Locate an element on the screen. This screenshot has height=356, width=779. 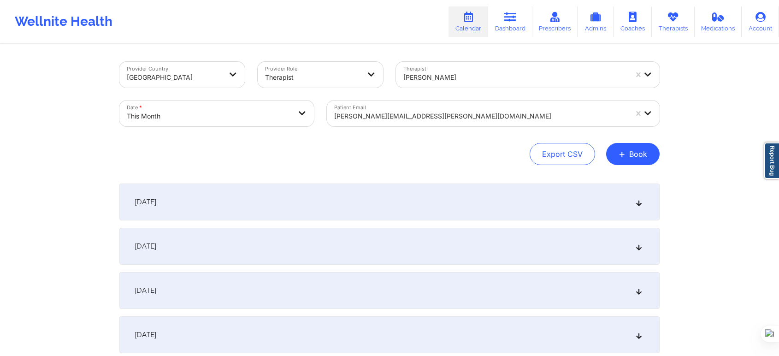
a: Dashboard is located at coordinates (510, 22).